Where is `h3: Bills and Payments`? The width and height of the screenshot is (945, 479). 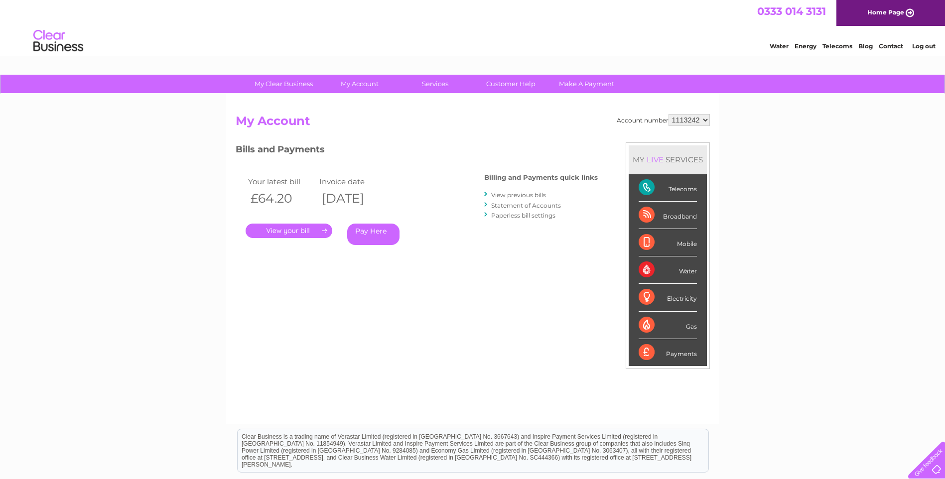
h3: Bills and Payments is located at coordinates (416, 151).